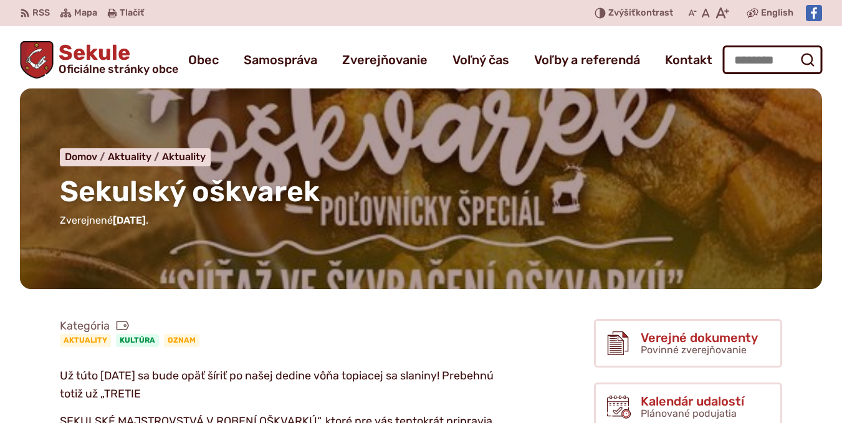 This screenshot has width=842, height=423. I want to click on span: Zvýšiť, so click(622, 12).